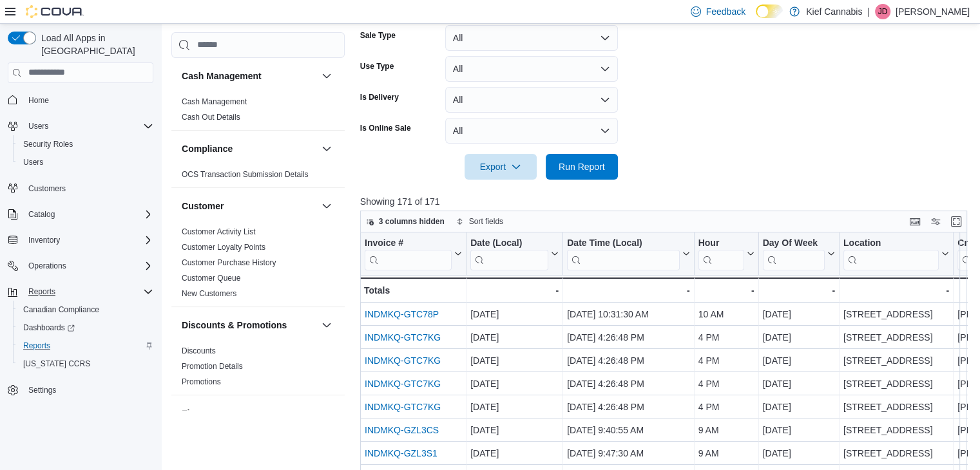 The height and width of the screenshot is (470, 980). I want to click on div: Invoice #, so click(408, 242).